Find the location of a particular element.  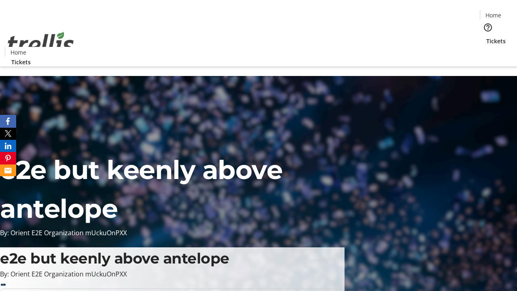

img: Orient E2E Organization mUckuOnPXX's Logo is located at coordinates (41, 43).